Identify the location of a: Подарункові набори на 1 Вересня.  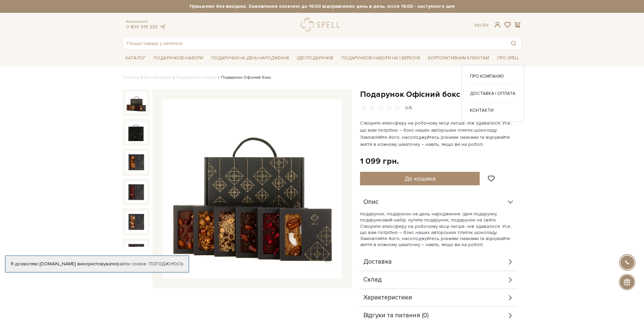
(381, 58).